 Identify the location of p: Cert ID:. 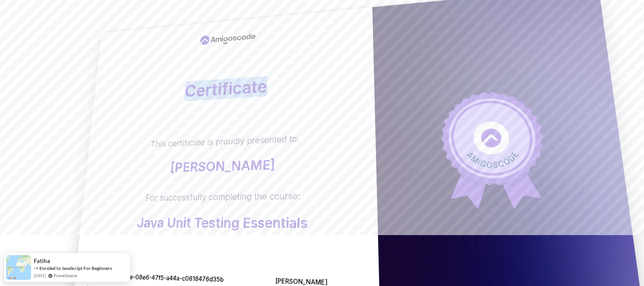
(155, 278).